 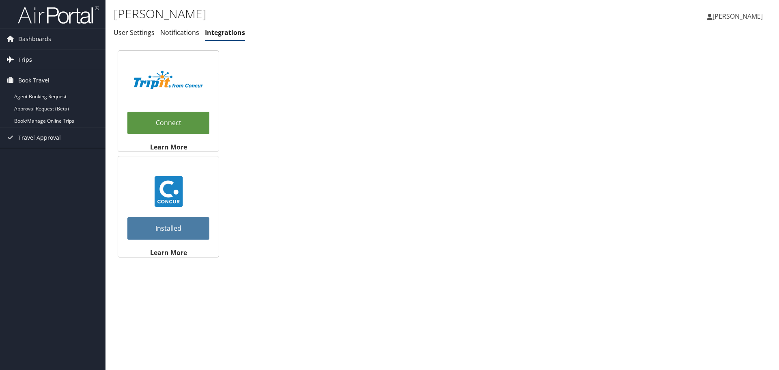 I want to click on span: Book Travel, so click(x=34, y=80).